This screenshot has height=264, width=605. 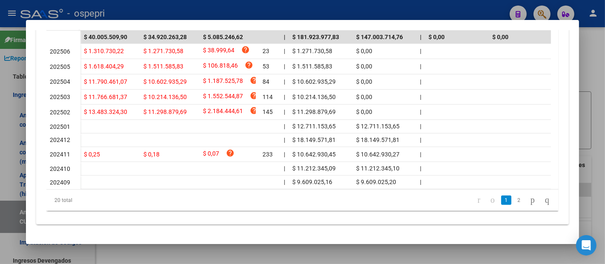 I want to click on span: $ 181.923.977,83, so click(x=315, y=37).